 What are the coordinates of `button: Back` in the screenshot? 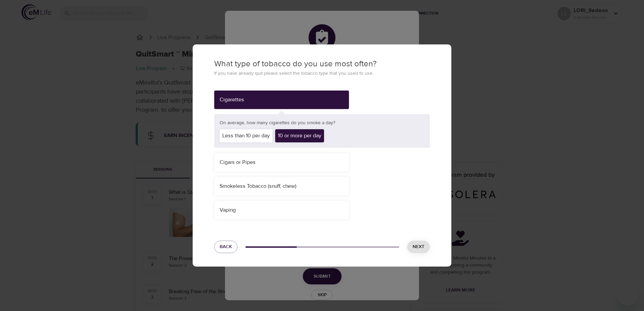 It's located at (226, 247).